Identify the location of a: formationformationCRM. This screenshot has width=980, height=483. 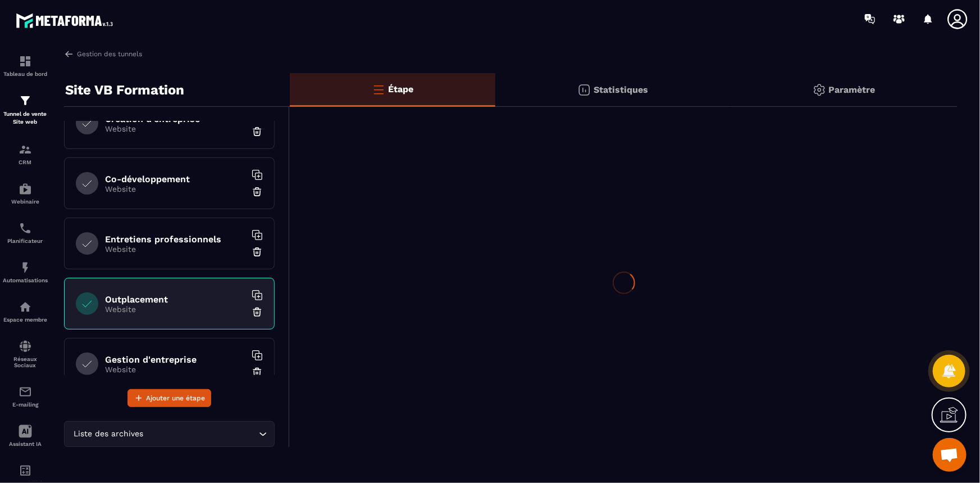
(26, 154).